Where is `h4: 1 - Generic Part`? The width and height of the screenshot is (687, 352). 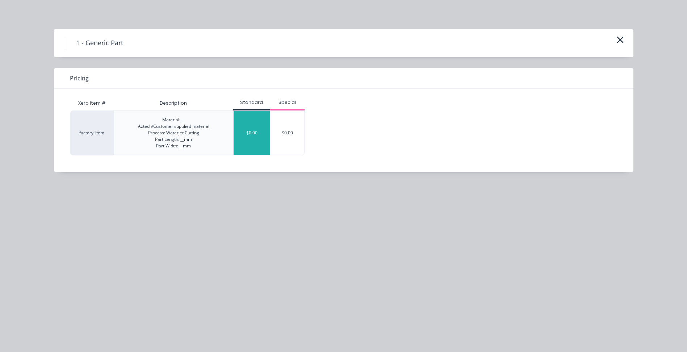
h4: 1 - Generic Part is located at coordinates (99, 43).